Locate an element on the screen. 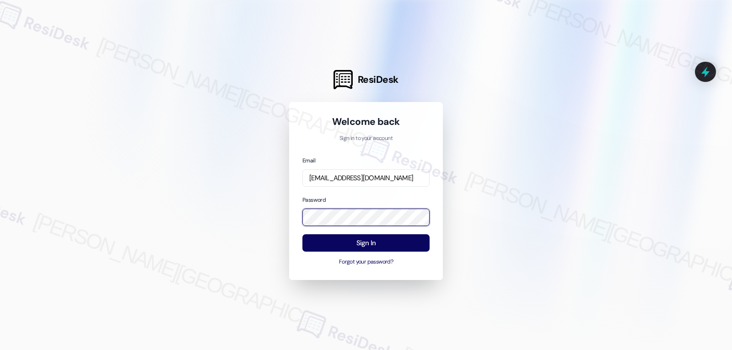 The height and width of the screenshot is (350, 732). label: Password is located at coordinates (314, 200).